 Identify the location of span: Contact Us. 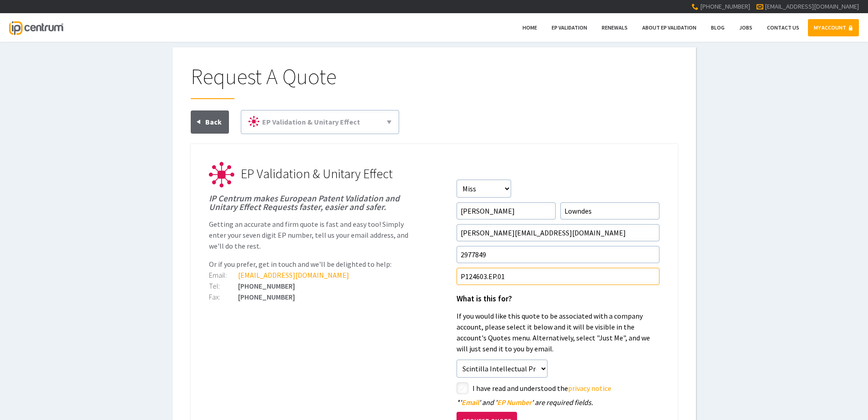
(782, 28).